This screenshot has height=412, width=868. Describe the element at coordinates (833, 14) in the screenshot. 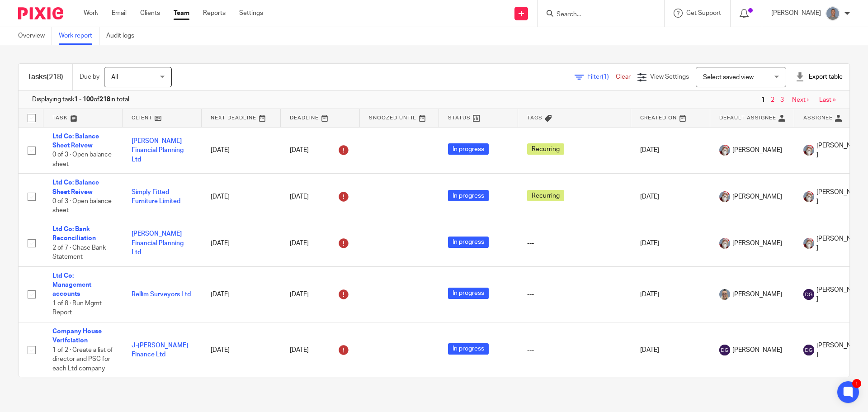

I see `img: James%20Headshot.png` at that location.